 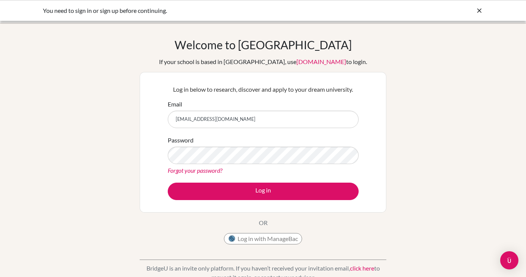 What do you see at coordinates (509, 261) in the screenshot?
I see `div: Open Intercom Messenger` at bounding box center [509, 261].